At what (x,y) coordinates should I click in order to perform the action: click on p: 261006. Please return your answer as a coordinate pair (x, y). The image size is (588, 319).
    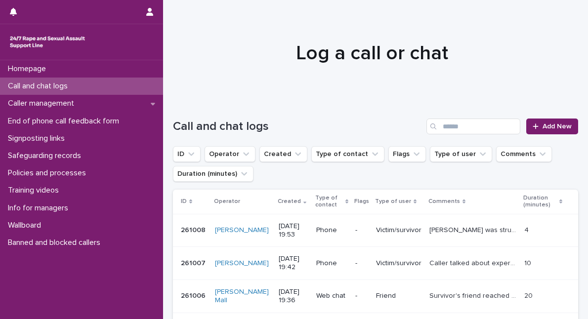
    Looking at the image, I should click on (194, 295).